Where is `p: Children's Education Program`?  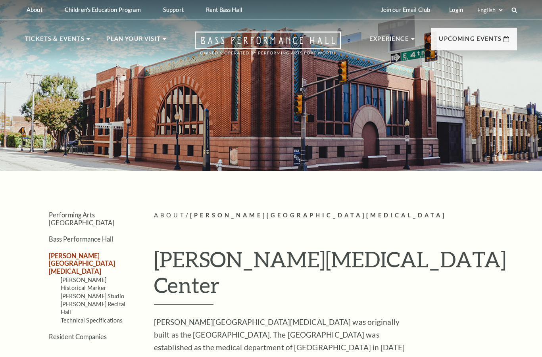 p: Children's Education Program is located at coordinates (103, 10).